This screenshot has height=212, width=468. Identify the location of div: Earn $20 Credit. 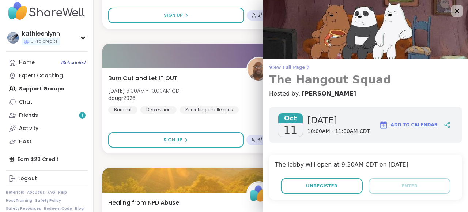
(46, 159).